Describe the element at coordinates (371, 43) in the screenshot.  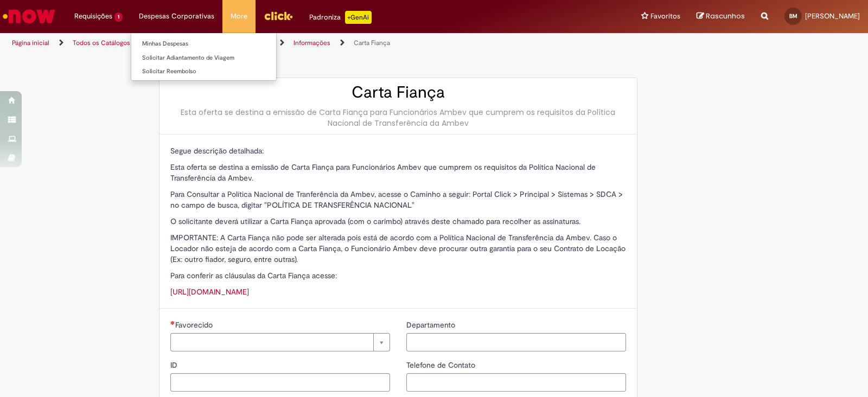
I see `a: Carta Fiança` at that location.